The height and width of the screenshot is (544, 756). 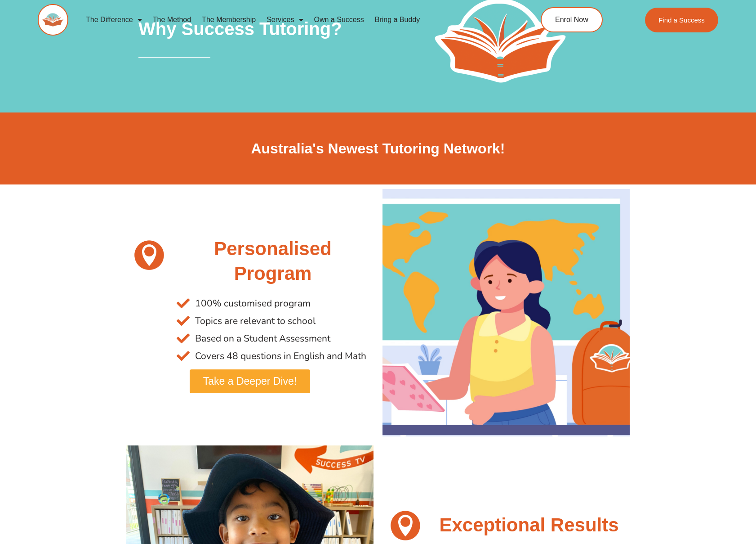 What do you see at coordinates (280, 356) in the screenshot?
I see `span: Covers 48 questions in English and Math` at bounding box center [280, 356].